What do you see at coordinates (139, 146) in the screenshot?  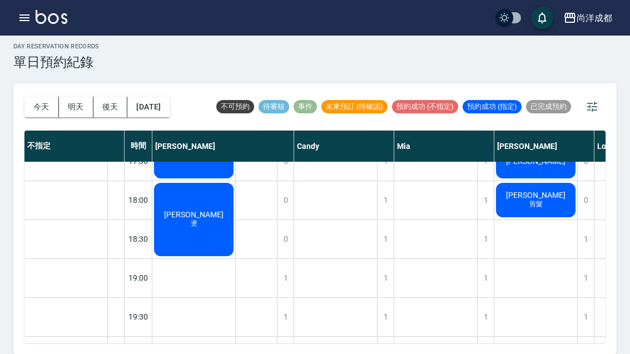 I see `div: 時間` at bounding box center [139, 146].